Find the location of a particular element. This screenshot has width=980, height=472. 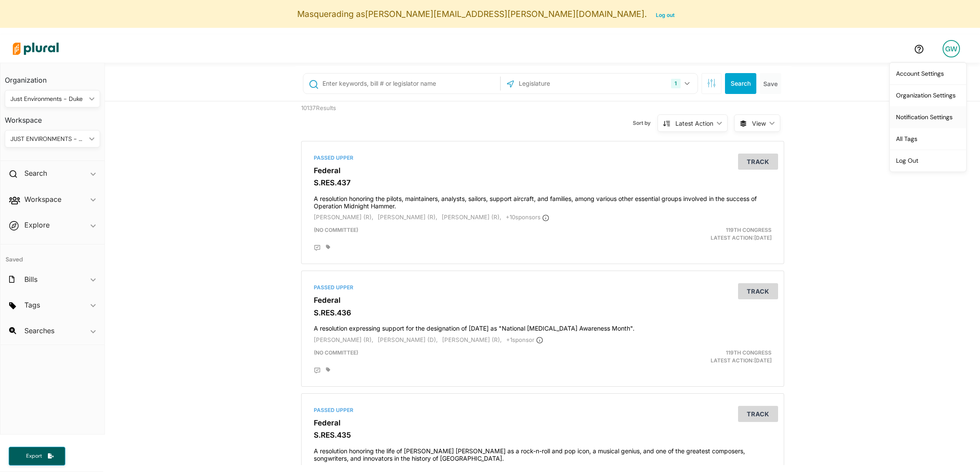

a: Organization Settings is located at coordinates (928, 95).